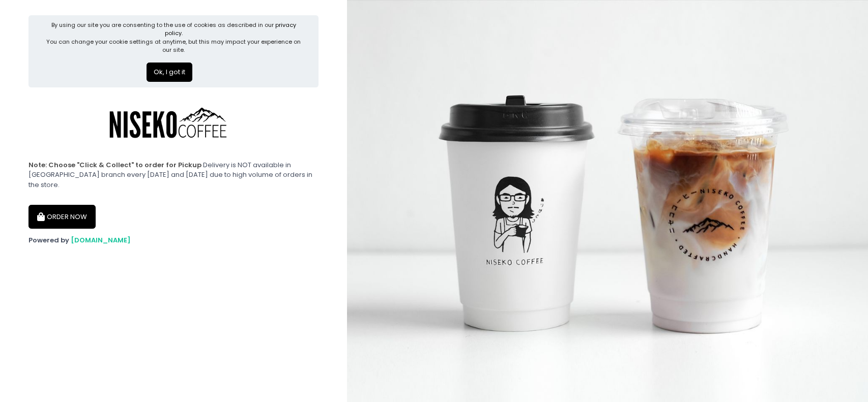 The image size is (868, 402). I want to click on a: privacy policy., so click(231, 29).